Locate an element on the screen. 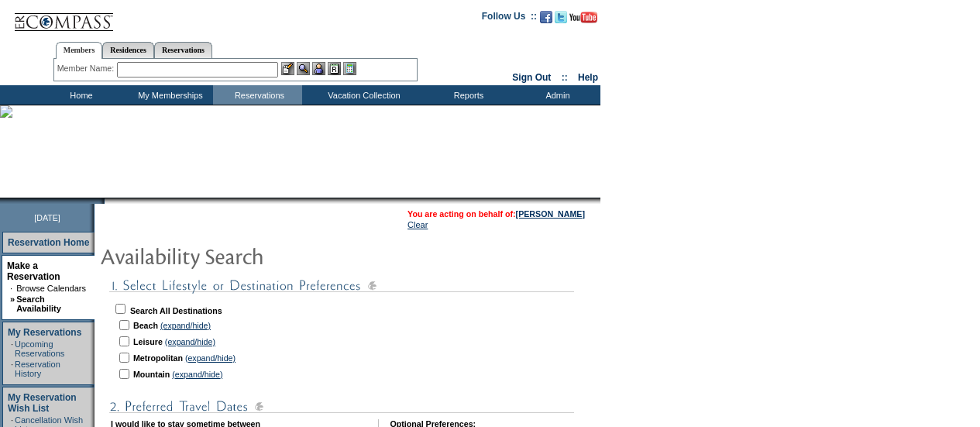  b: Beach is located at coordinates (146, 325).